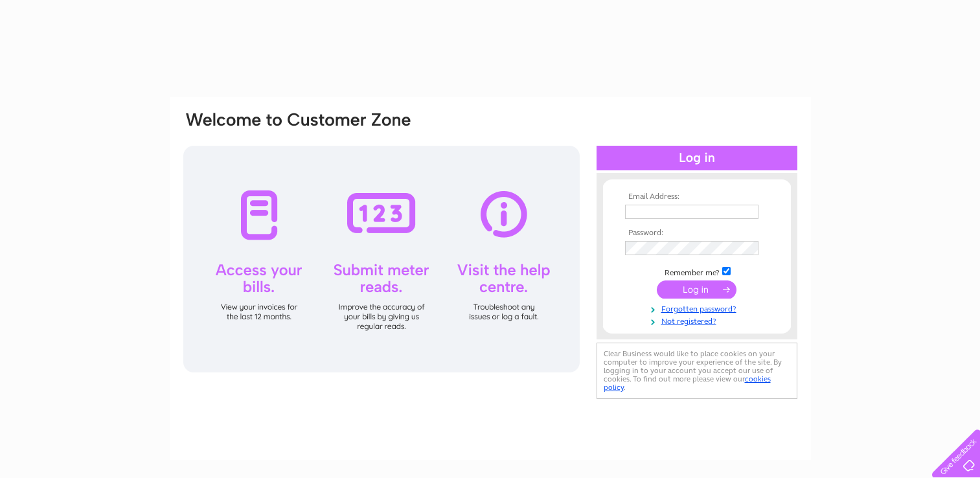  What do you see at coordinates (698, 320) in the screenshot?
I see `a: Not registered?` at bounding box center [698, 320].